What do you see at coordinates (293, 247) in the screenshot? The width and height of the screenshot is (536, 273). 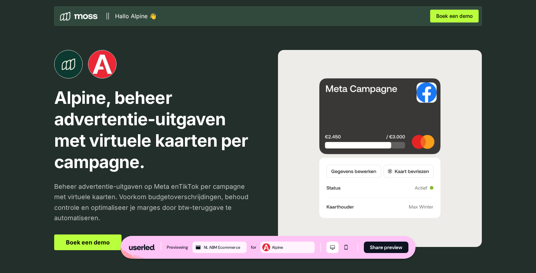 I see `div: Alpine` at bounding box center [293, 247].